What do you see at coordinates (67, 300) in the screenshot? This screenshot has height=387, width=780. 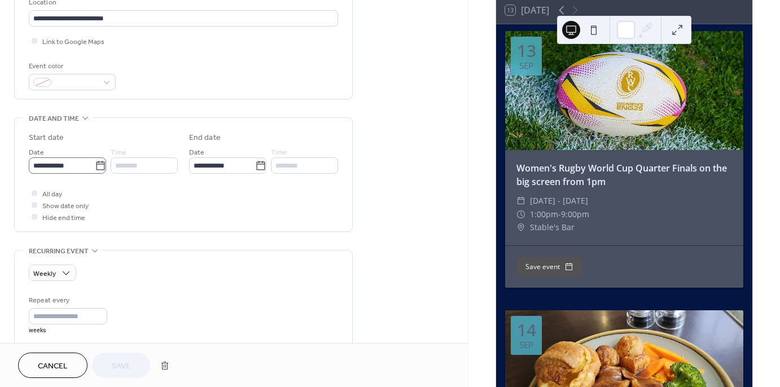 I see `div: Repeat every` at bounding box center [67, 300].